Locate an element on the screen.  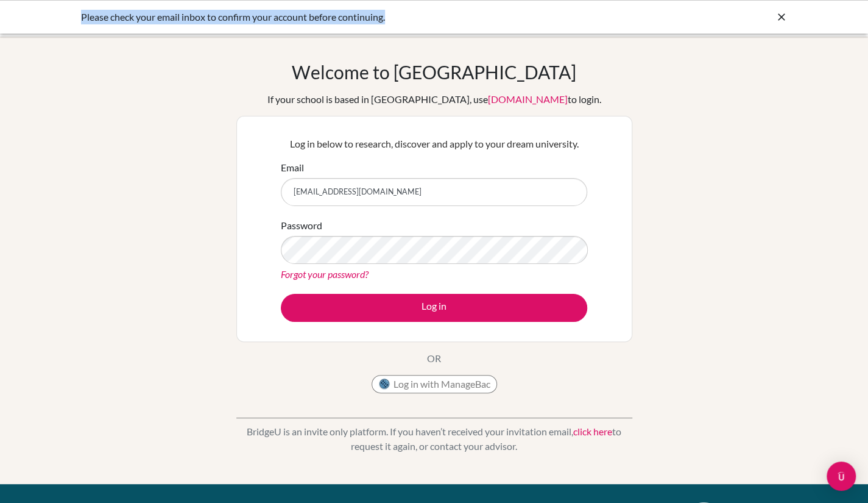
p: BridgeU is an invite only platform. If you haven’t received your invitation email, to request it ... is located at coordinates (434, 439).